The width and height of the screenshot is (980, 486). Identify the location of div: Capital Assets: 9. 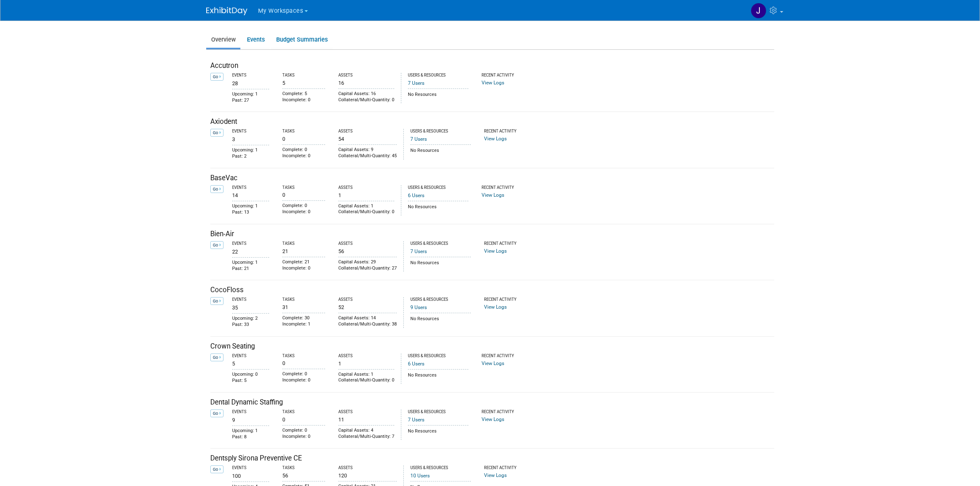
(368, 150).